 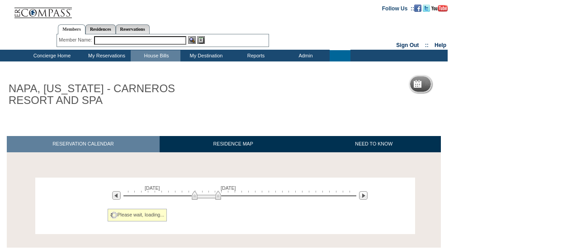 I want to click on img: Reservations, so click(x=201, y=40).